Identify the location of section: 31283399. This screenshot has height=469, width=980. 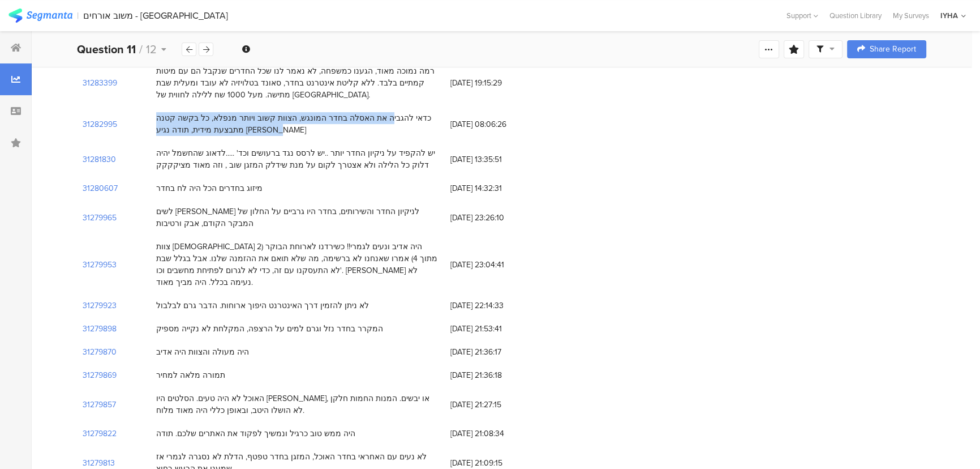
(100, 83).